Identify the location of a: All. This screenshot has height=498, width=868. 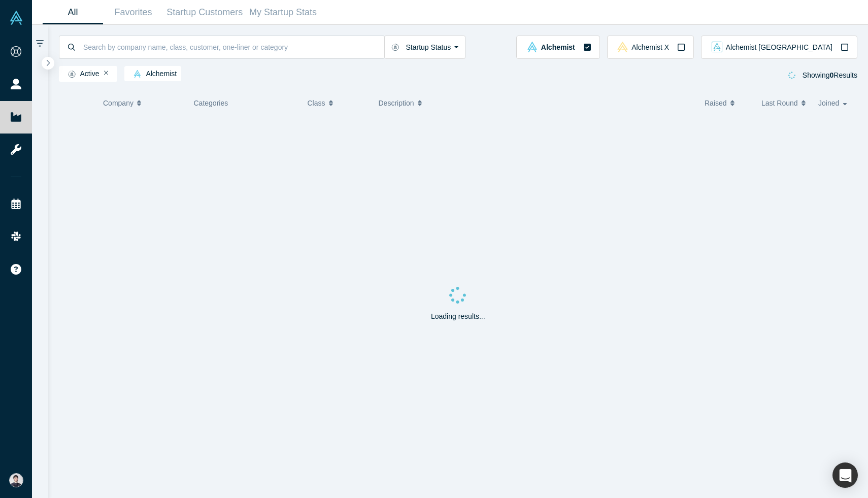
(73, 12).